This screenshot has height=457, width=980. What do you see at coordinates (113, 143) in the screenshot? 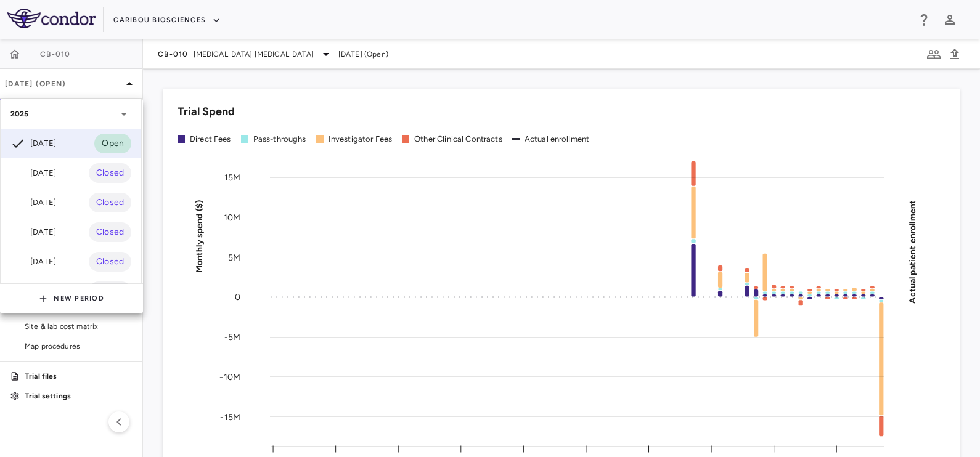
I see `span: Open` at bounding box center [113, 143].